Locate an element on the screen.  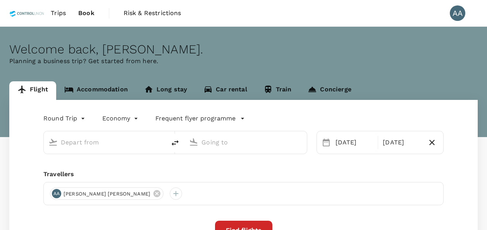
a: Long stay is located at coordinates (165, 91).